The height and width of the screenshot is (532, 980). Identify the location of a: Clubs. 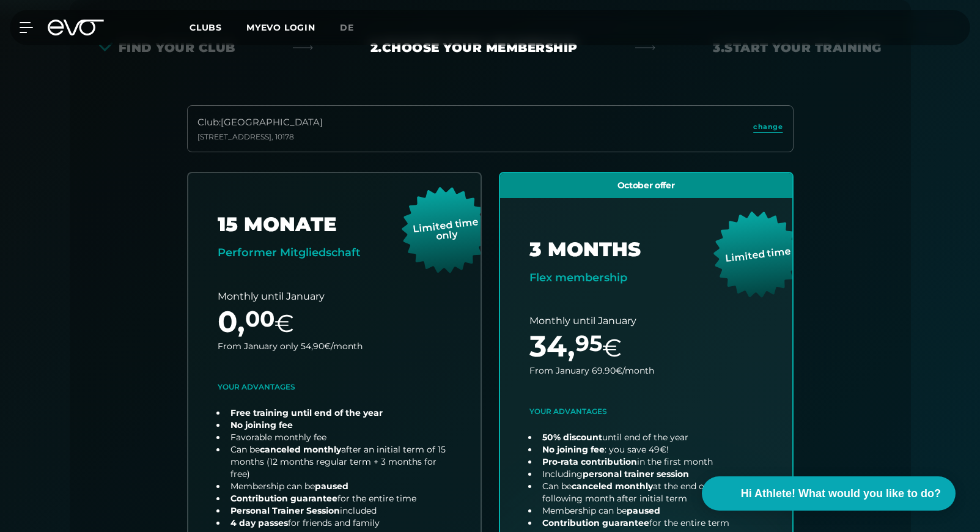
(218, 26).